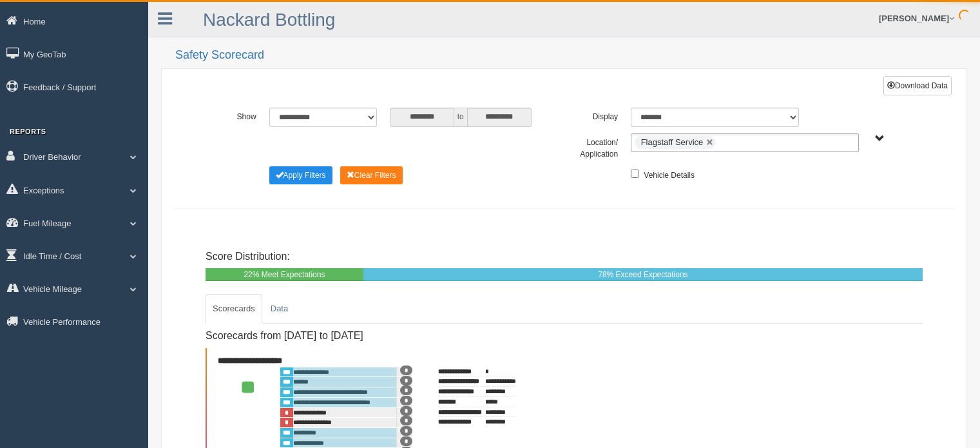  I want to click on label: Vehicle Details, so click(669, 174).